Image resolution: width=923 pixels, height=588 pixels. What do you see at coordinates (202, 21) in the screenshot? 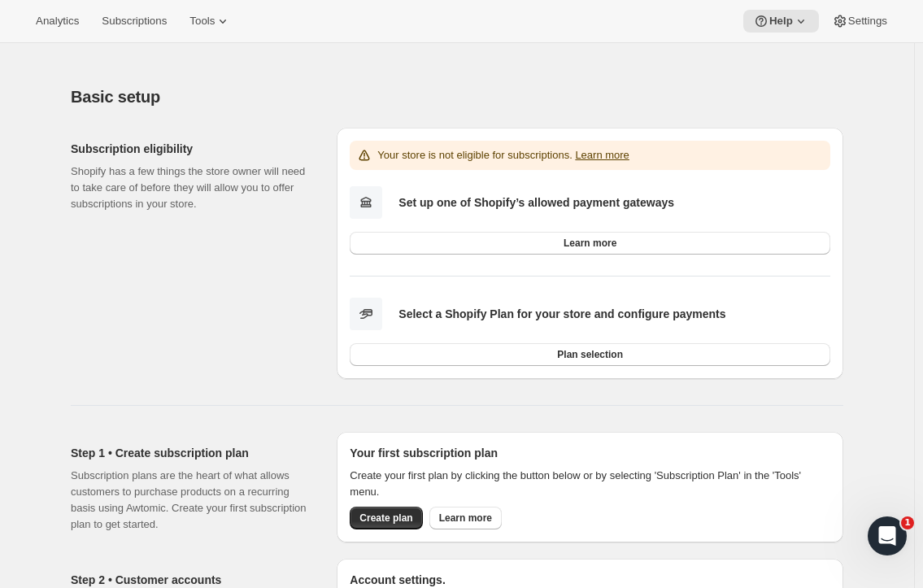
I see `span: Tools` at bounding box center [202, 21].